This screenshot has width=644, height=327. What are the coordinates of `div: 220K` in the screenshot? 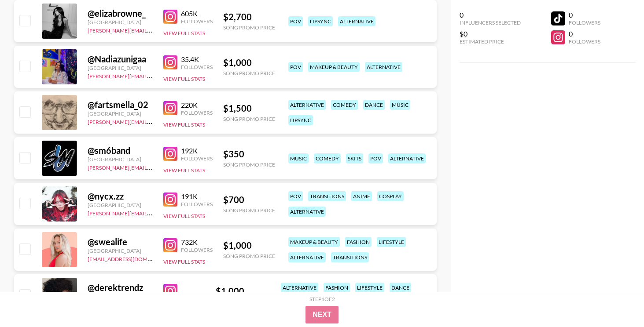 It's located at (197, 105).